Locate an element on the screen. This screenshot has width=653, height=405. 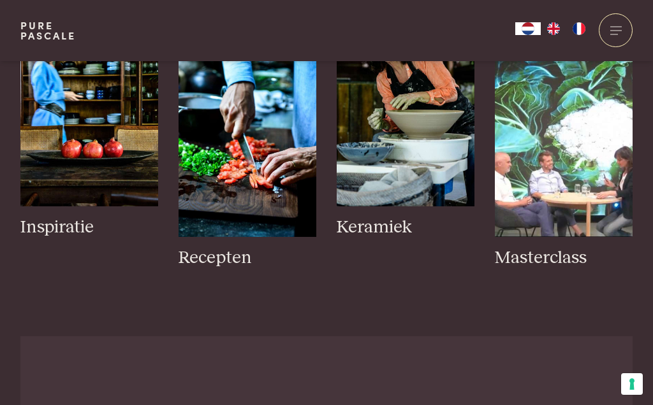
img: houtwerk1_0.jpg is located at coordinates (247, 133).